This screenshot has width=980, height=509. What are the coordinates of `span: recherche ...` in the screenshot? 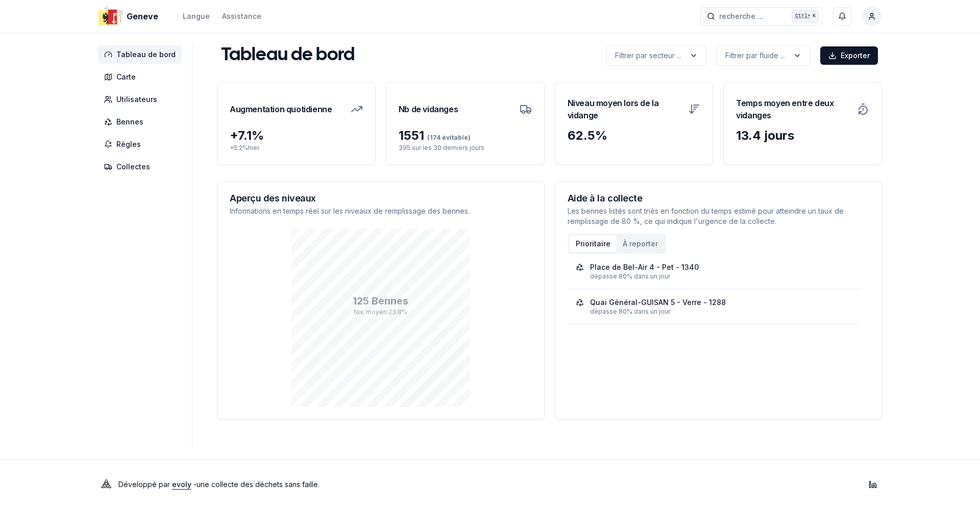 It's located at (741, 16).